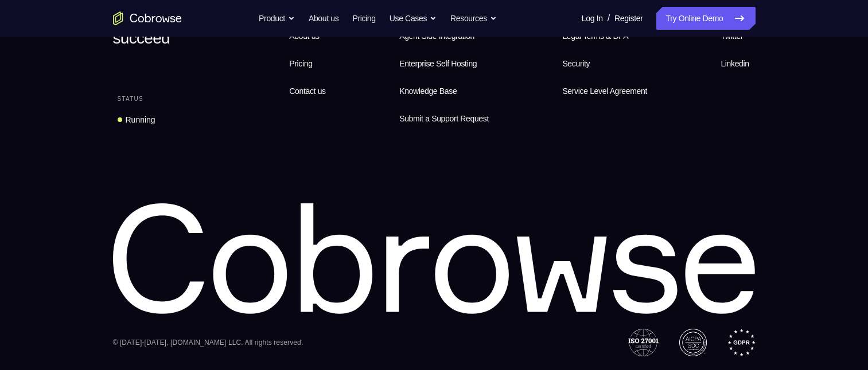  Describe the element at coordinates (215, 301) in the screenshot. I see `p: Don't have an account?` at that location.